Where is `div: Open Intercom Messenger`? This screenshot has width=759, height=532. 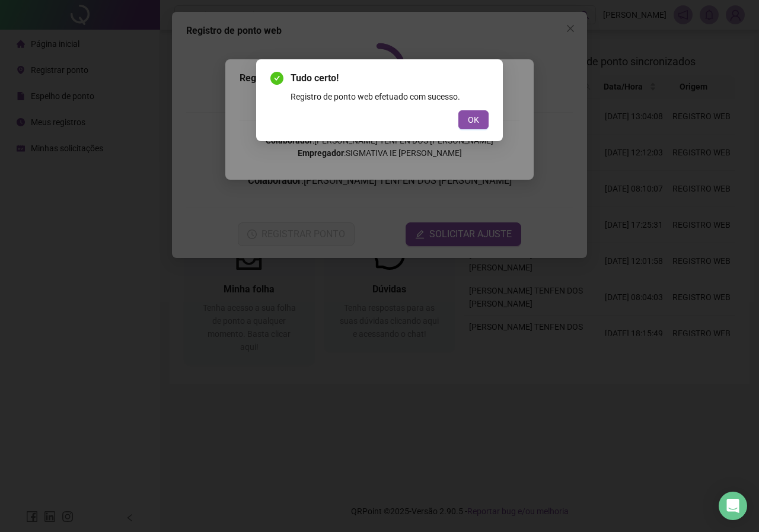 div: Open Intercom Messenger is located at coordinates (733, 505).